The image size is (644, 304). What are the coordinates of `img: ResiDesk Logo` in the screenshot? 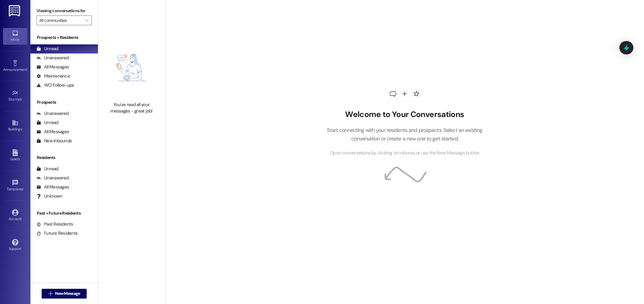 It's located at (15, 11).